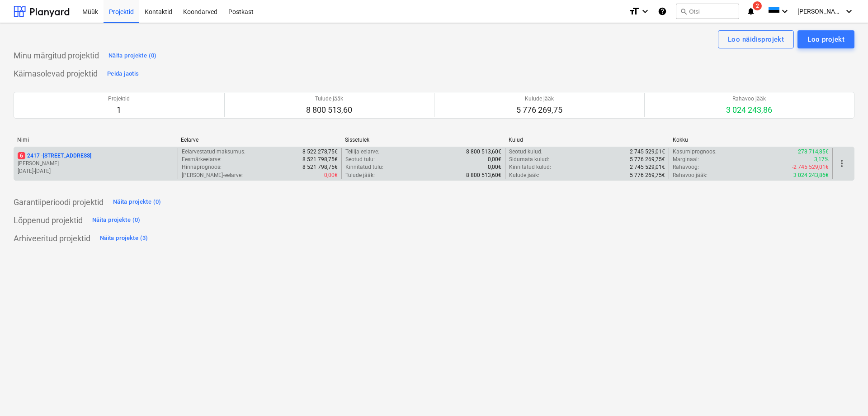 This screenshot has width=868, height=416. What do you see at coordinates (213, 151) in the screenshot?
I see `p: Eelarvestatud maksumus :` at bounding box center [213, 151].